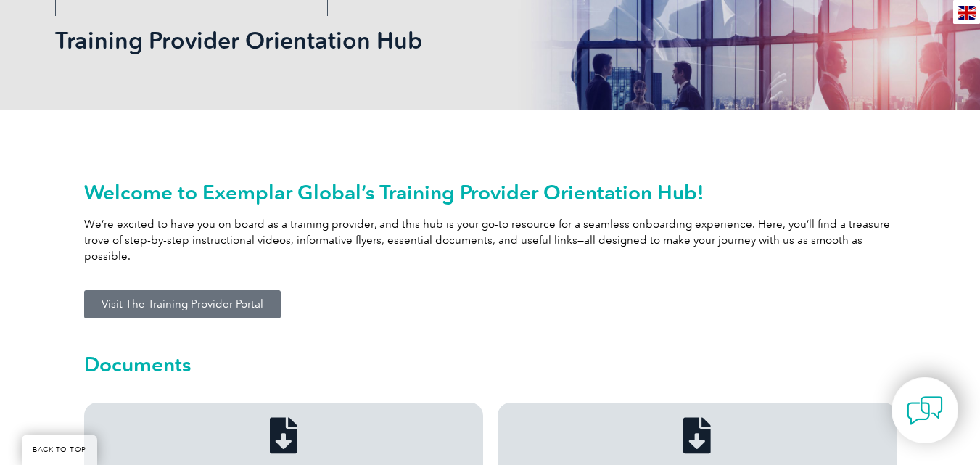 The width and height of the screenshot is (980, 465). What do you see at coordinates (60, 450) in the screenshot?
I see `a: BACK TO TOP` at bounding box center [60, 450].